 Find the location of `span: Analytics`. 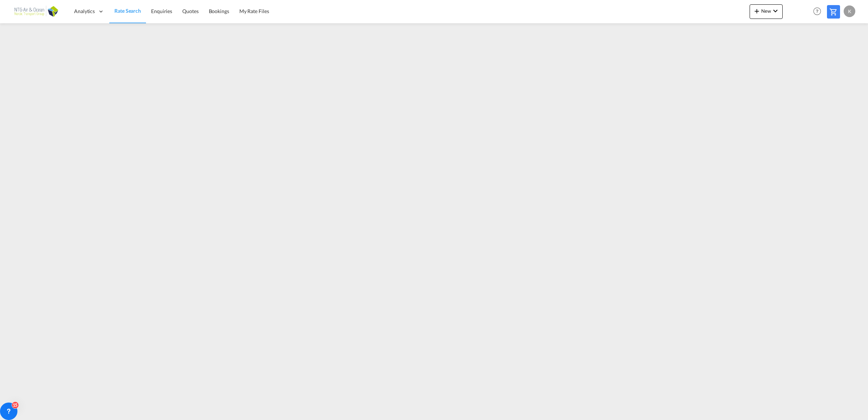

span: Analytics is located at coordinates (84, 12).